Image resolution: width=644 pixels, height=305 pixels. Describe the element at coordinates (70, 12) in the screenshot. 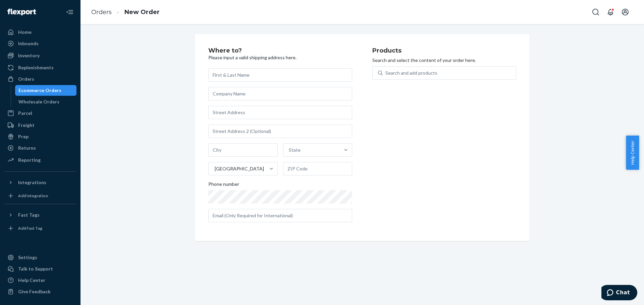

I see `button: Close Navigation` at that location.